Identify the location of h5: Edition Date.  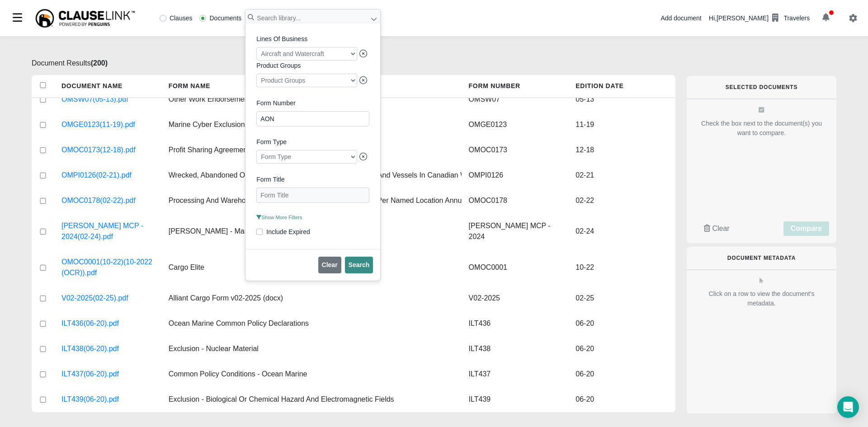
(622, 86).